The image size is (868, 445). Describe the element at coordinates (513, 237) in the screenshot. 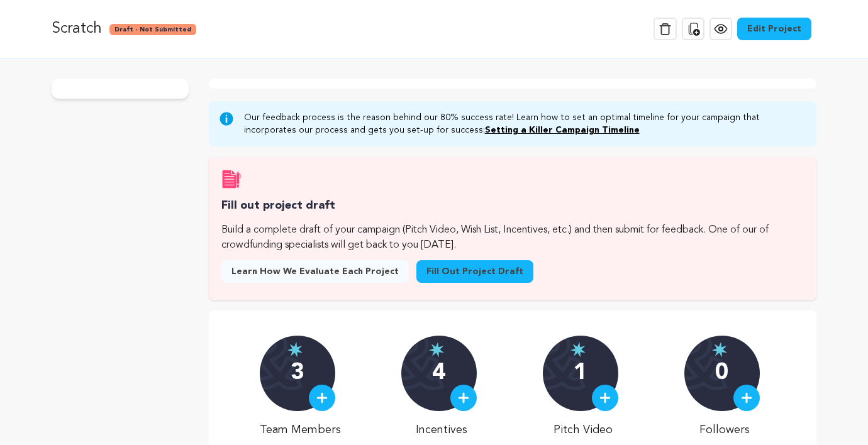

I see `p: Build a complete draft of your campaign (Pitch Video, Wish List, Incentives, etc.) and then submi...` at that location.